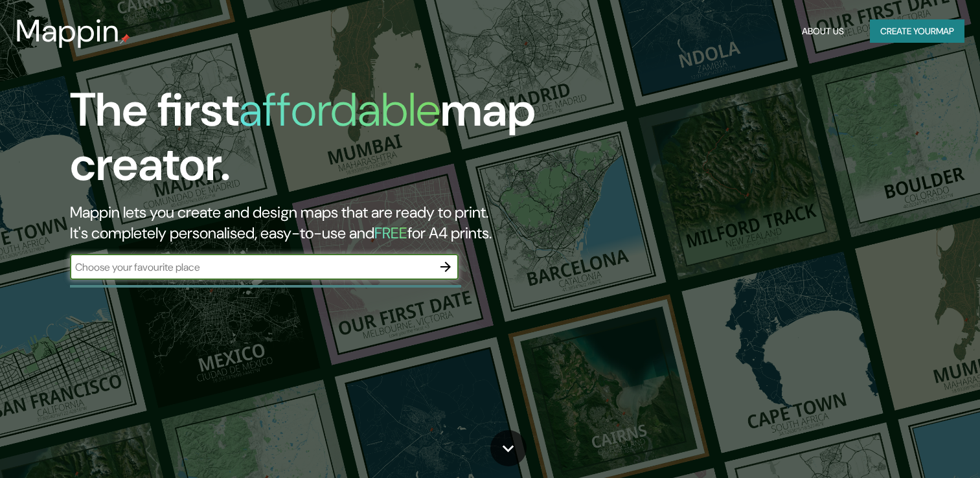 This screenshot has height=478, width=980. What do you see at coordinates (823, 31) in the screenshot?
I see `button: About Us` at bounding box center [823, 31].